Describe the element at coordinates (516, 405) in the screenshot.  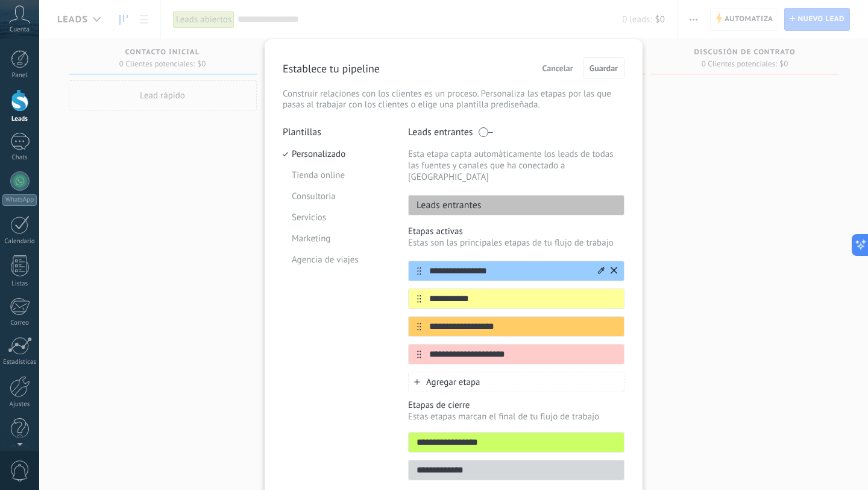
I see `p: Etapas de cierre` at that location.